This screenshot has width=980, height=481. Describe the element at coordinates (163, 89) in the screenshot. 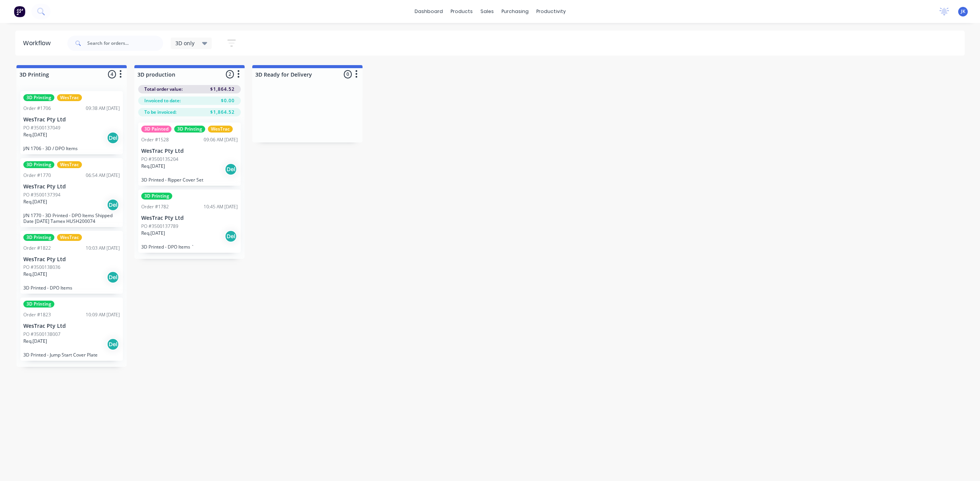

I see `span: Total order value:` at that location.